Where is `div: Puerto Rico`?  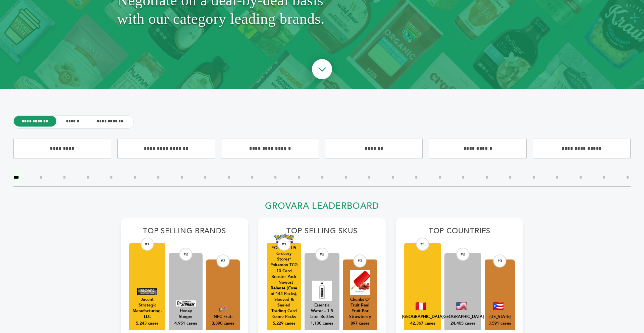
div: Puerto Rico is located at coordinates (500, 317).